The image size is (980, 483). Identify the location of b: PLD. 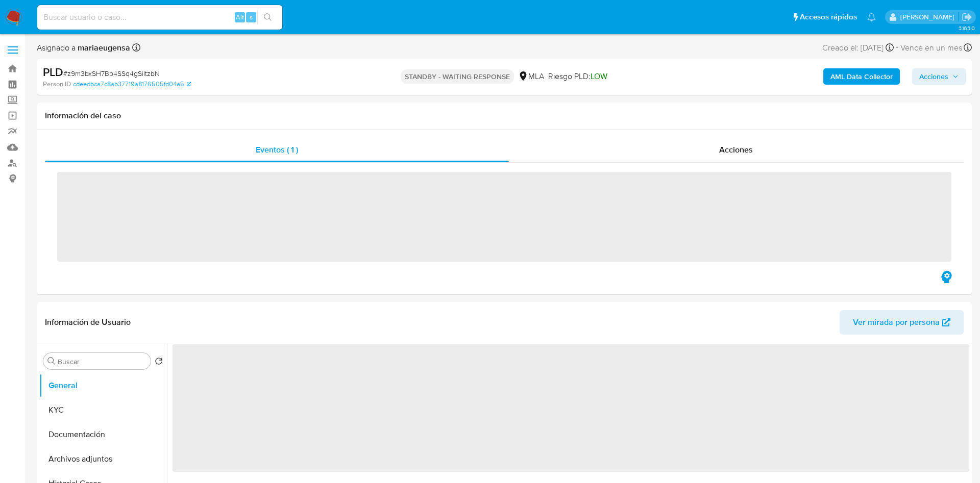
(53, 72).